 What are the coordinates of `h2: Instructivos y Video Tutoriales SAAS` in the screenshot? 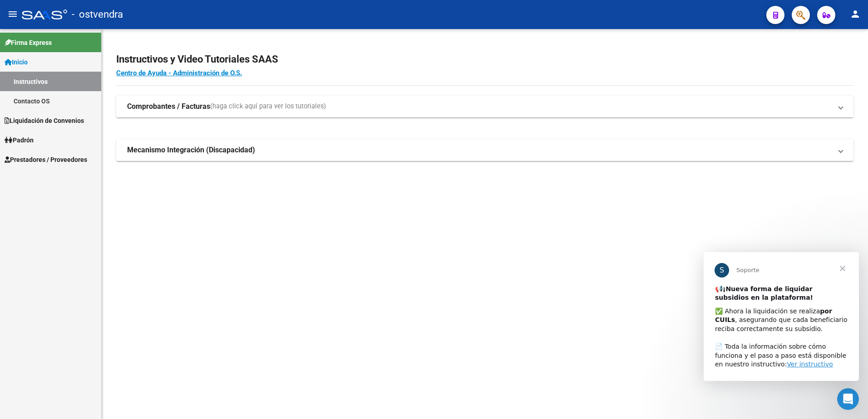 It's located at (485, 60).